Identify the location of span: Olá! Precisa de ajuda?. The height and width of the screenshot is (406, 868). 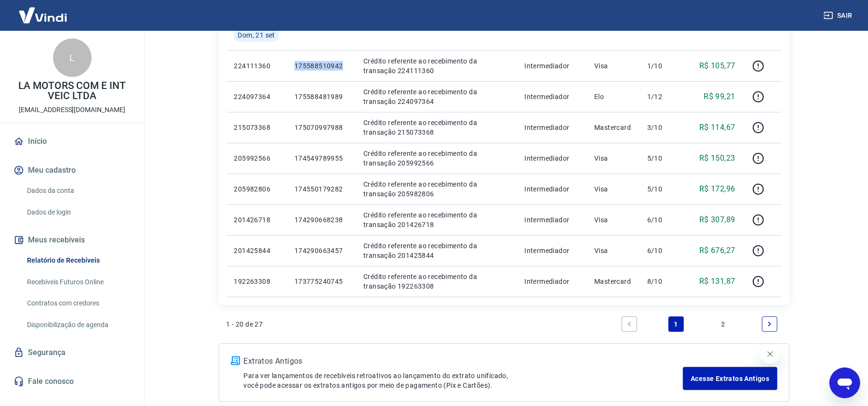
(43, 11).